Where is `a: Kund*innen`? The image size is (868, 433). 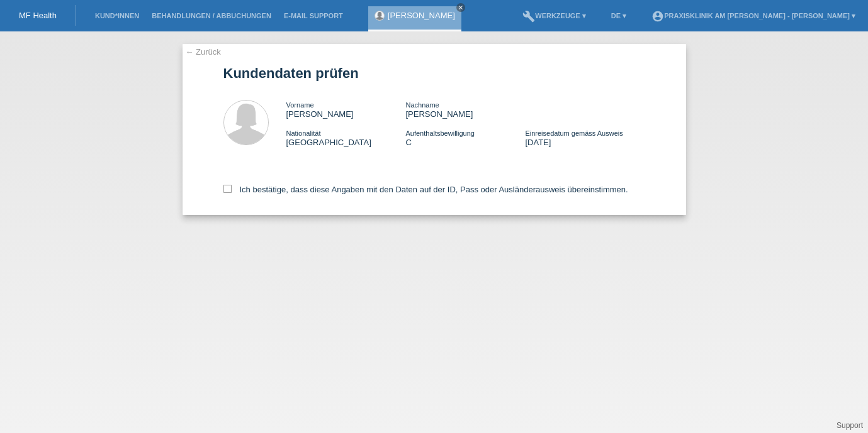 a: Kund*innen is located at coordinates (117, 16).